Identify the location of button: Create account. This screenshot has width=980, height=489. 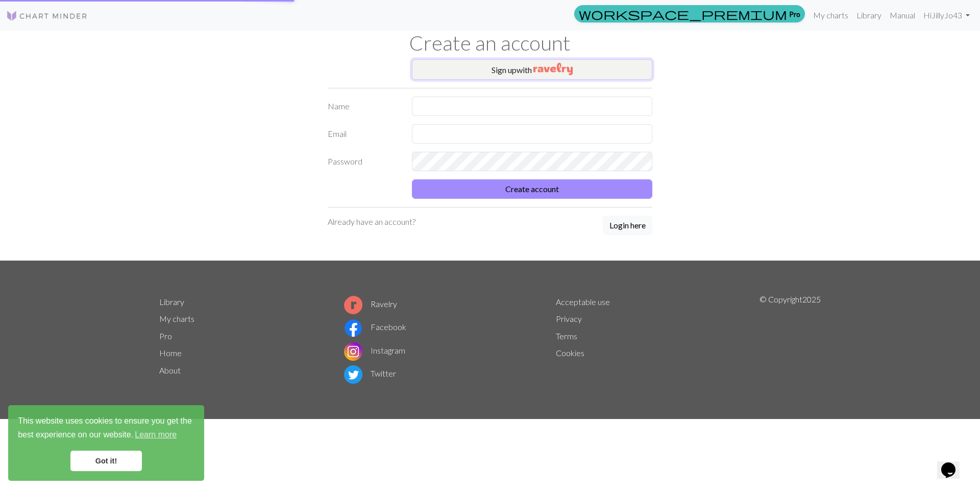
(532, 189).